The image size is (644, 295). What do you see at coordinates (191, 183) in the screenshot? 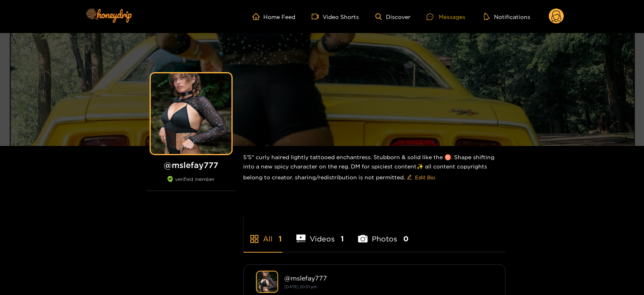
I see `div: verified member` at bounding box center [191, 183].